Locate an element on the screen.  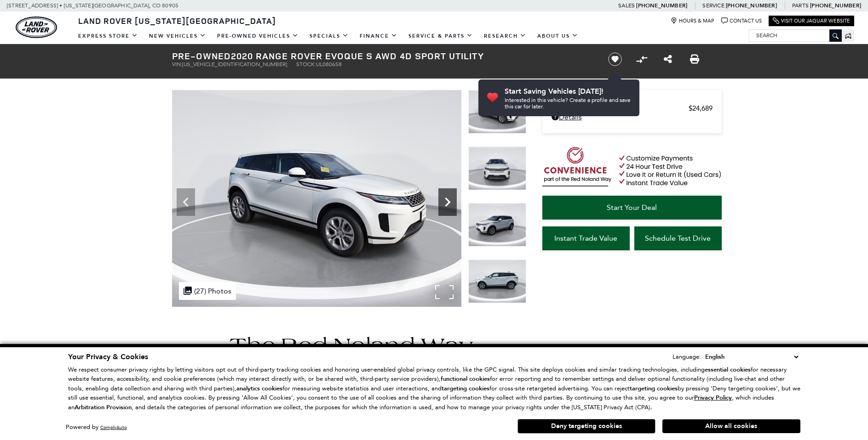
div: Next is located at coordinates (448, 202).